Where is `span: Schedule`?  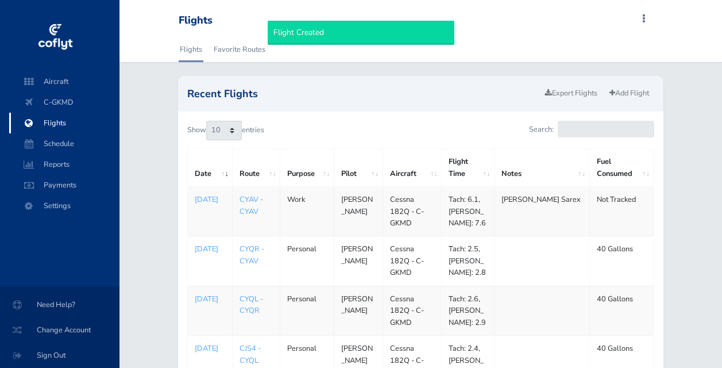 span: Schedule is located at coordinates (64, 144).